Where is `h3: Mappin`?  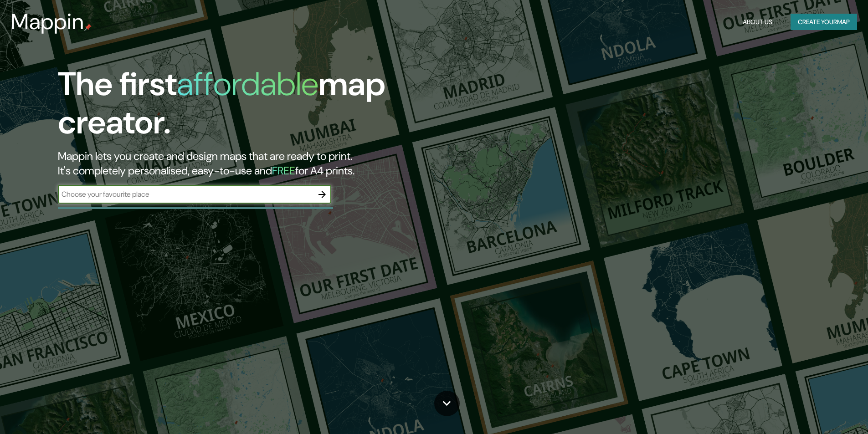
h3: Mappin is located at coordinates (48, 22).